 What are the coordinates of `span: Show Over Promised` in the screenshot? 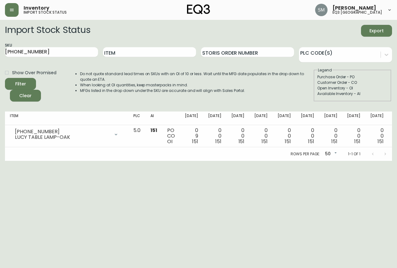 It's located at (34, 73).